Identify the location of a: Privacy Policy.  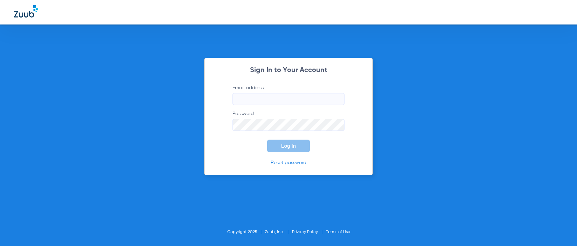
(305, 232).